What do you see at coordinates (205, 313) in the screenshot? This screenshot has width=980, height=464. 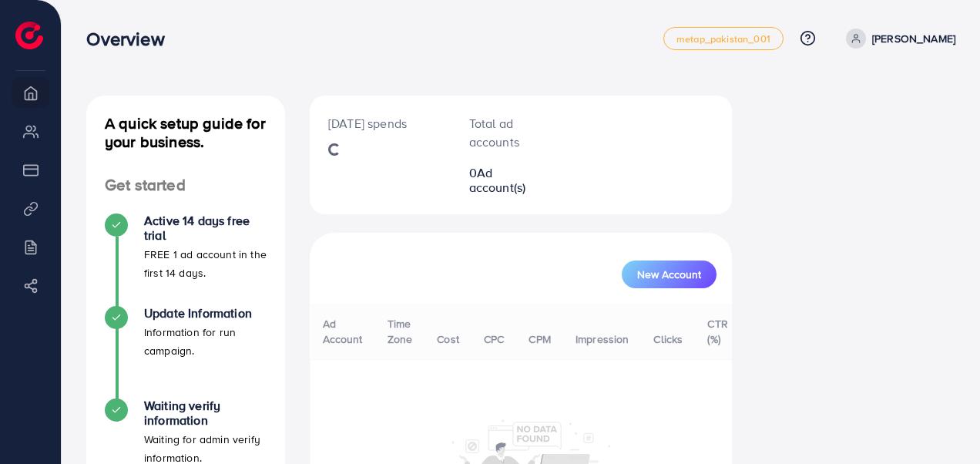 I see `h4: Update Information` at bounding box center [205, 313].